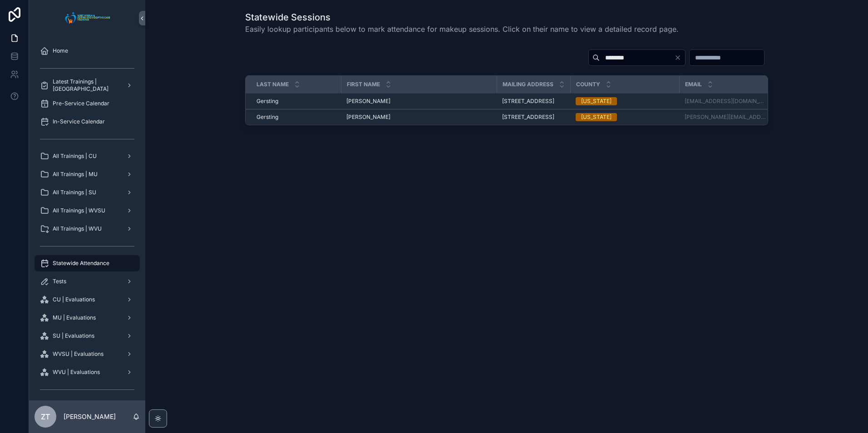  What do you see at coordinates (88, 103) in the screenshot?
I see `a: Pre-Service Calendar` at bounding box center [88, 103].